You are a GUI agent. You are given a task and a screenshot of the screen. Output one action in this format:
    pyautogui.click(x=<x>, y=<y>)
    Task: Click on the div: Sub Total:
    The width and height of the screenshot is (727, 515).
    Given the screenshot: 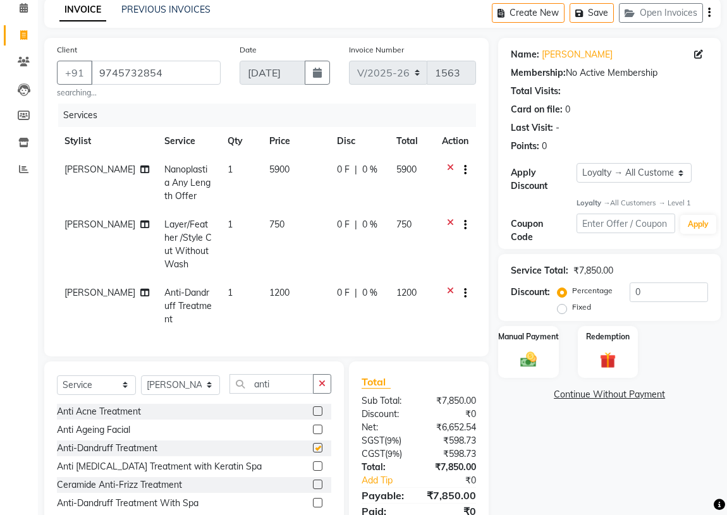 What is the action you would take?
    pyautogui.click(x=386, y=401)
    